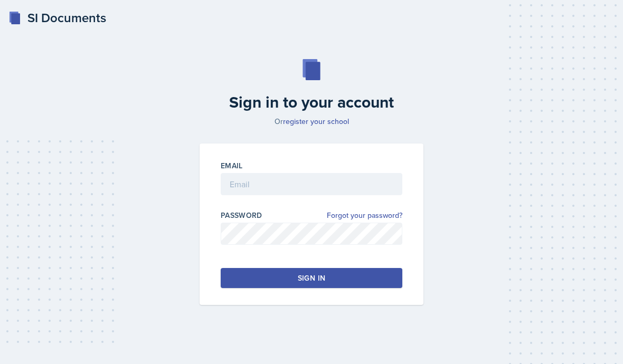  I want to click on h2: Sign in to your account, so click(312, 102).